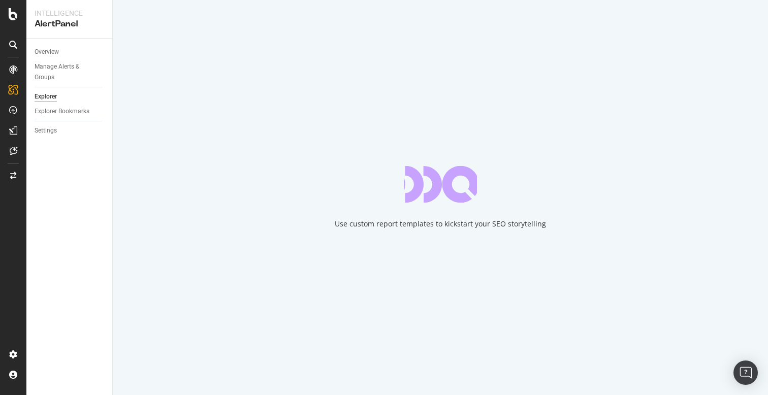  I want to click on div: Open Intercom Messenger, so click(746, 373).